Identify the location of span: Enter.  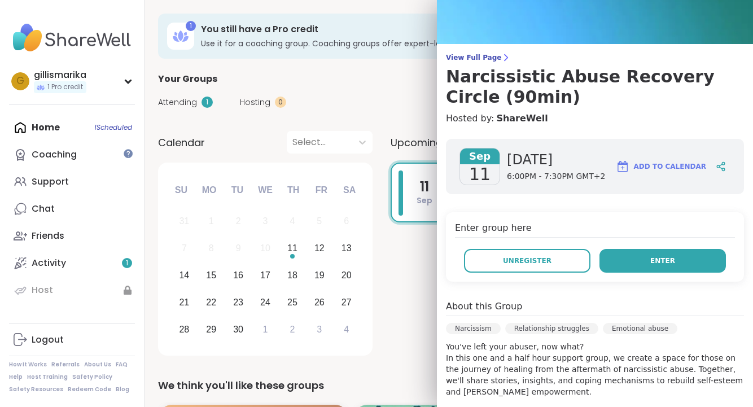
(662, 261).